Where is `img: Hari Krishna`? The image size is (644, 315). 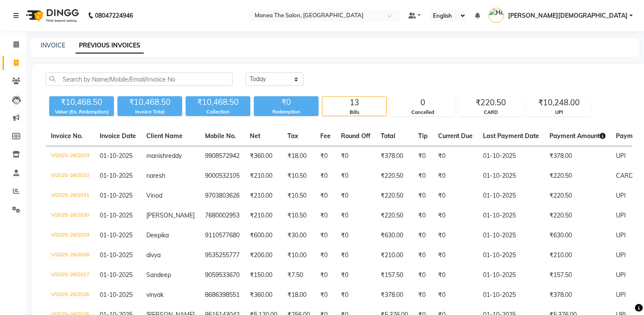 img: Hari Krishna is located at coordinates (496, 15).